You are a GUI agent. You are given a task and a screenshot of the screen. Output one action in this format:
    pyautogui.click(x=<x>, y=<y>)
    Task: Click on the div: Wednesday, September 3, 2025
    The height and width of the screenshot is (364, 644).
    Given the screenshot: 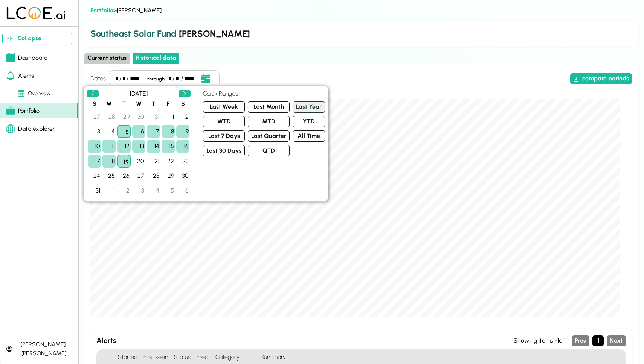 What is the action you would take?
    pyautogui.click(x=139, y=190)
    